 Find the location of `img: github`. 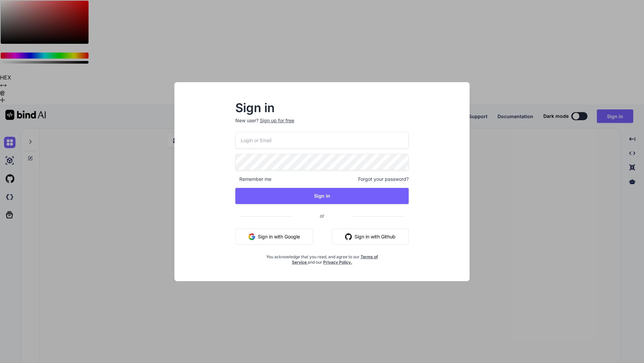

img: github is located at coordinates (349, 237).